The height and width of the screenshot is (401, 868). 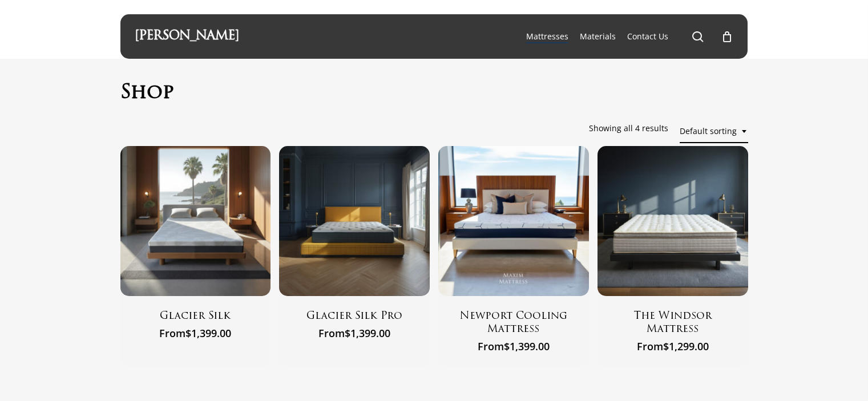 What do you see at coordinates (434, 93) in the screenshot?
I see `h1: Shop` at bounding box center [434, 93].